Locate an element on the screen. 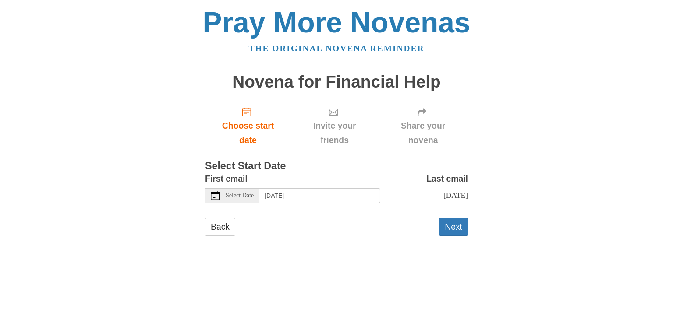 This screenshot has width=673, height=319. span: Share your novena is located at coordinates (423, 133).